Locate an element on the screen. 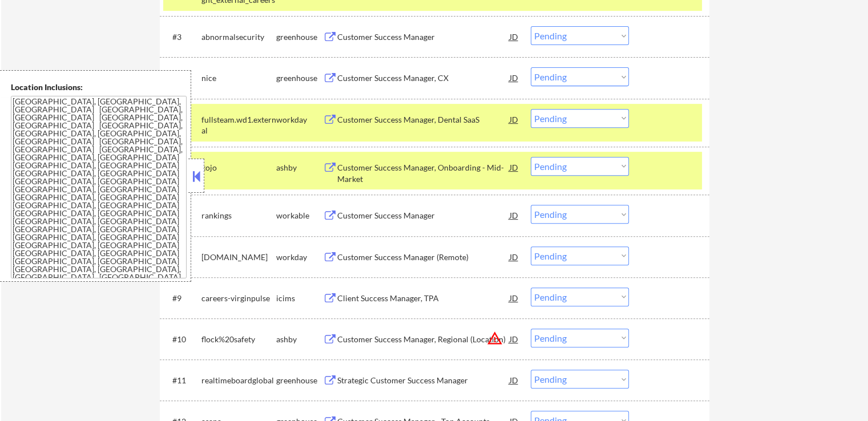  div: nice is located at coordinates (238, 78).